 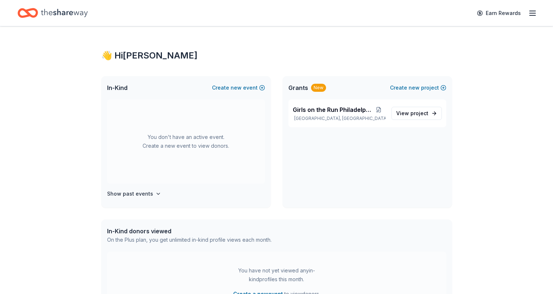 I want to click on div: On the Plus plan, you get unlimited in-kind profile views each month., so click(x=189, y=240).